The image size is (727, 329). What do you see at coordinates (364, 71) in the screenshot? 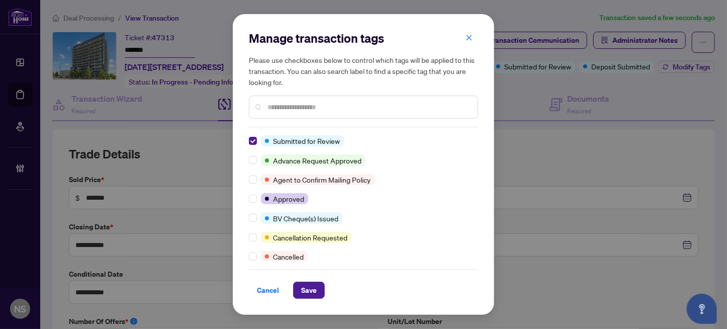
I see `h5: Please use checkboxes below to control which tags will be applied to this transaction. You can al...` at bounding box center [364, 71].